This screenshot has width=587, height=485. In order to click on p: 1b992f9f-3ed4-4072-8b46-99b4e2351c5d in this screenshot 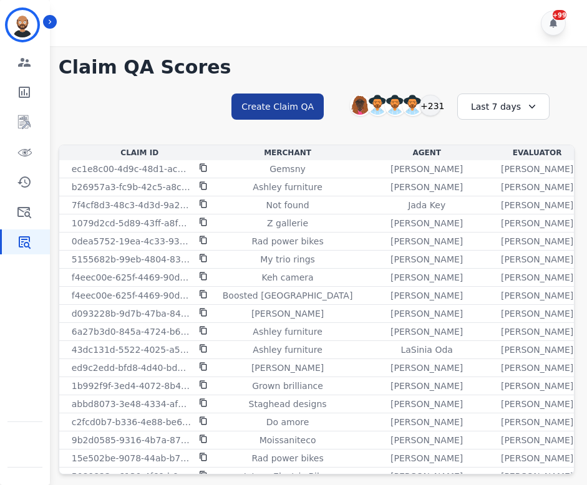, I will do `click(132, 386)`.